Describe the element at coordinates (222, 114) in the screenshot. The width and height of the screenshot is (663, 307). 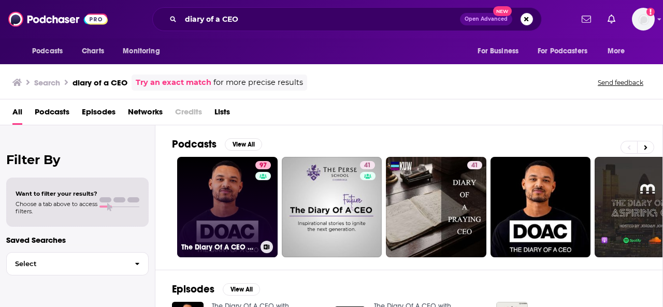
I see `span: Lists` at that location.